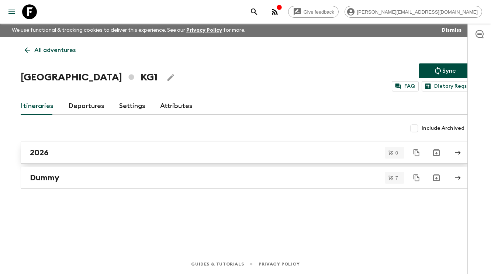 The image size is (491, 274). I want to click on a: FAQ, so click(405, 86).